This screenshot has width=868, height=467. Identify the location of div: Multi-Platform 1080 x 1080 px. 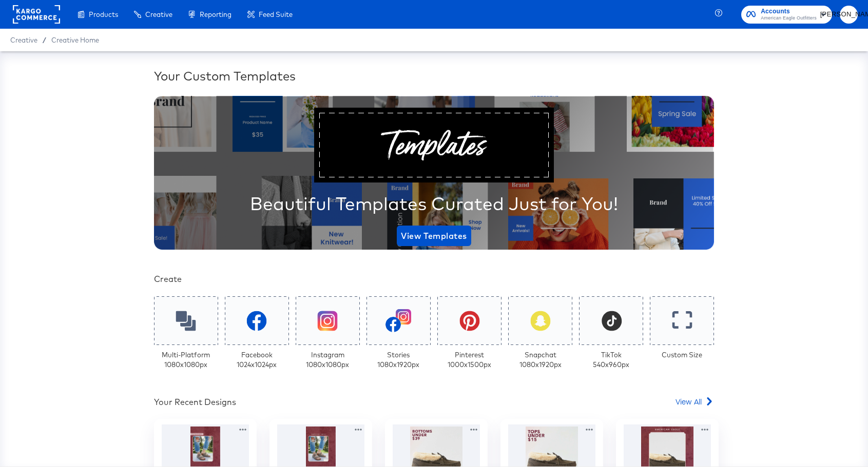
(186, 360).